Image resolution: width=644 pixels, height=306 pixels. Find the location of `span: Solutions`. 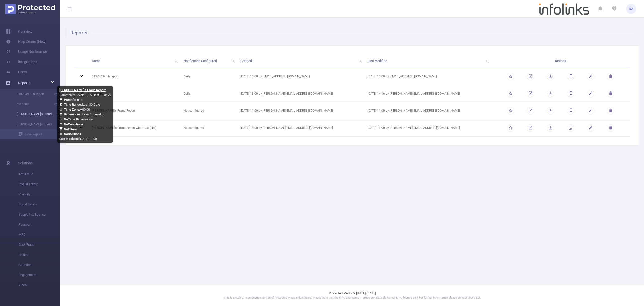

span: Solutions is located at coordinates (25, 163).